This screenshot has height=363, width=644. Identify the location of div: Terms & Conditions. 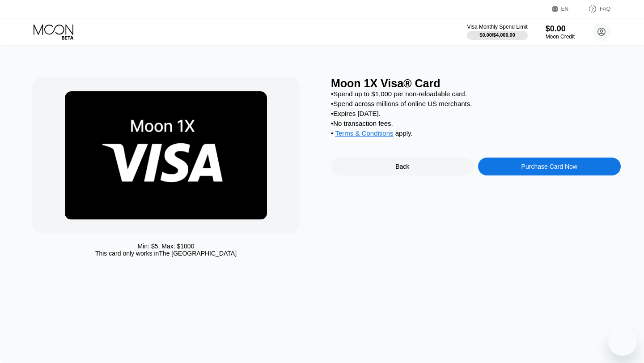
(364, 134).